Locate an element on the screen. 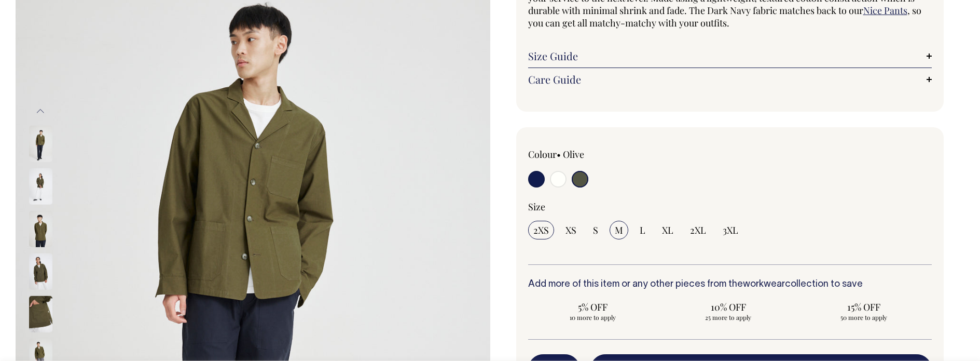 The image size is (980, 361). input: 2XS is located at coordinates (542, 230).